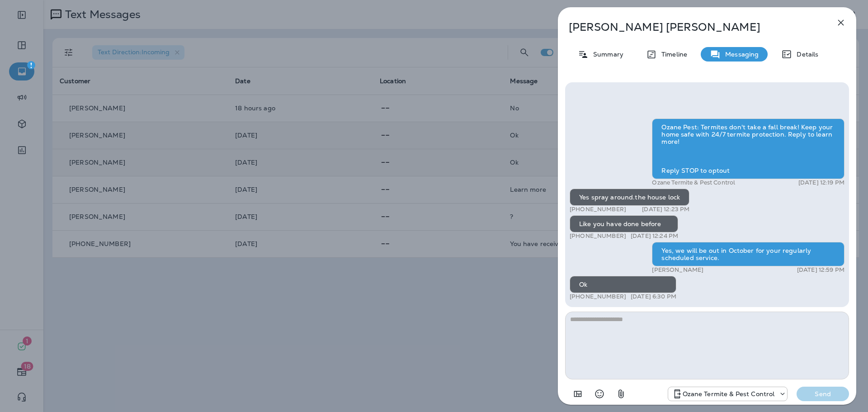 The width and height of the screenshot is (868, 412). I want to click on div: Ozane Pest: Termites don't take a fall break! Keep your home safe with 24/7 termite protection. R..., so click(748, 149).